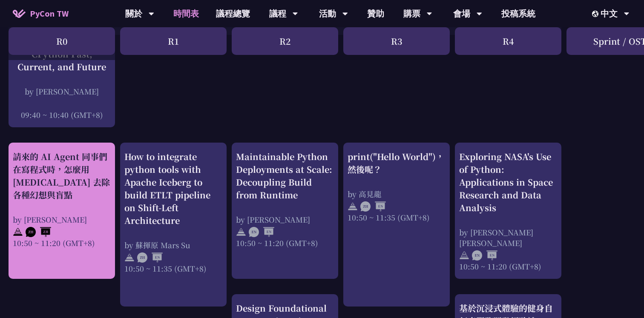 Image resolution: width=644 pixels, height=318 pixels. What do you see at coordinates (596, 13) in the screenshot?
I see `img: Locale Icon` at bounding box center [596, 13].